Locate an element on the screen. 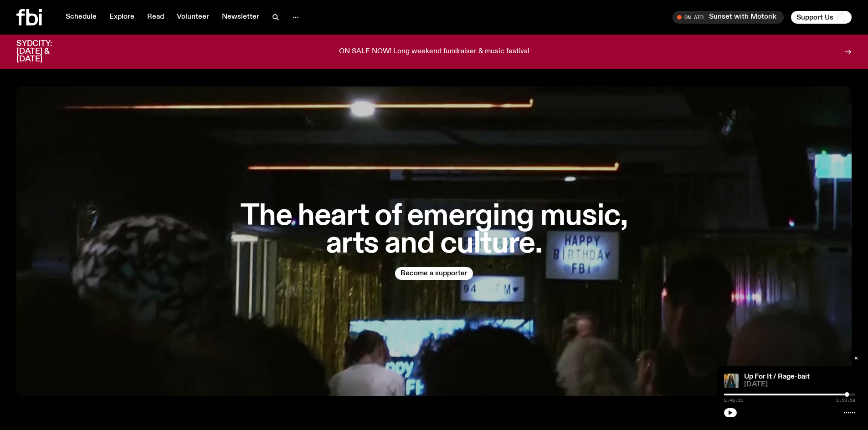 The image size is (868, 430). a: Up For It / Rage-bait is located at coordinates (777, 377).